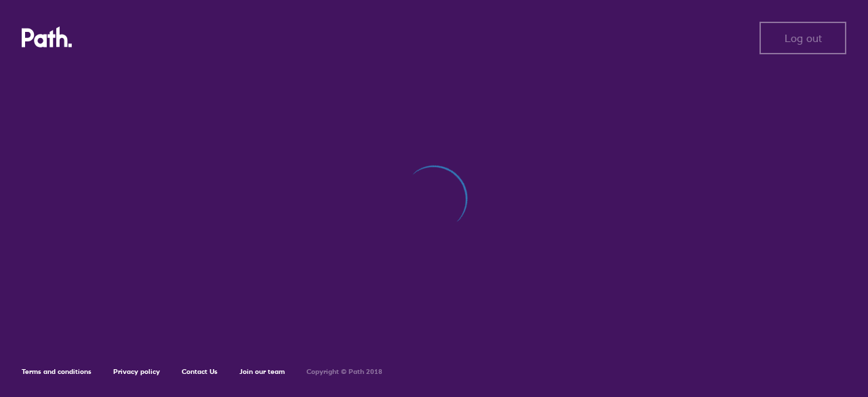 This screenshot has height=397, width=868. I want to click on button: Log out, so click(803, 38).